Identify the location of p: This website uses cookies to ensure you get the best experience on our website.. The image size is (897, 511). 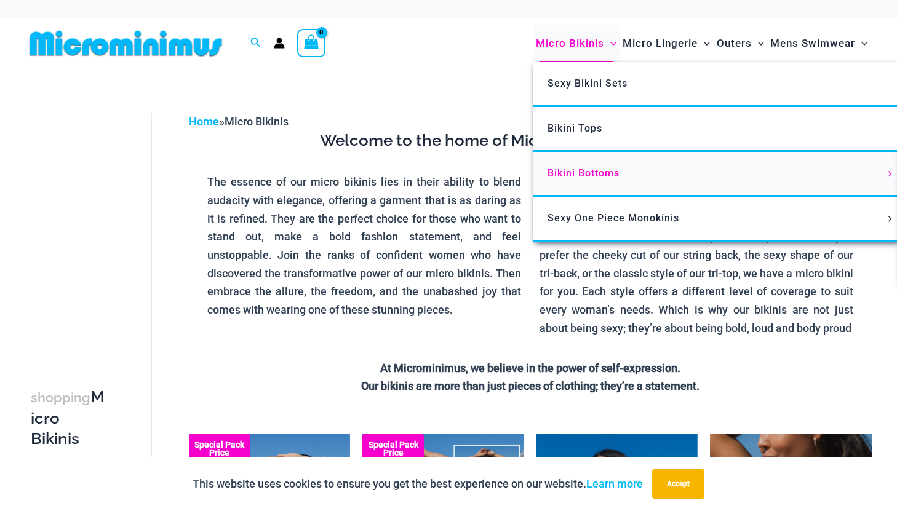
(418, 484).